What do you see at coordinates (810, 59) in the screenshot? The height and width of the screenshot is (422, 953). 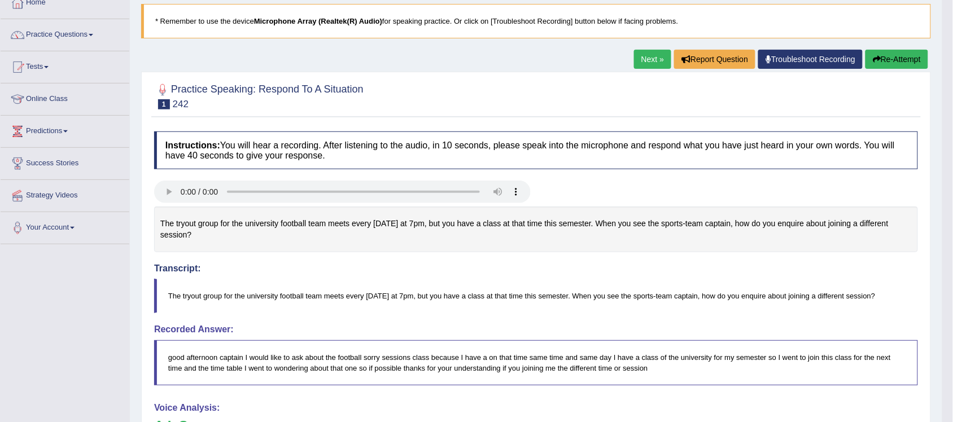 I see `a: Troubleshoot Recording` at bounding box center [810, 59].